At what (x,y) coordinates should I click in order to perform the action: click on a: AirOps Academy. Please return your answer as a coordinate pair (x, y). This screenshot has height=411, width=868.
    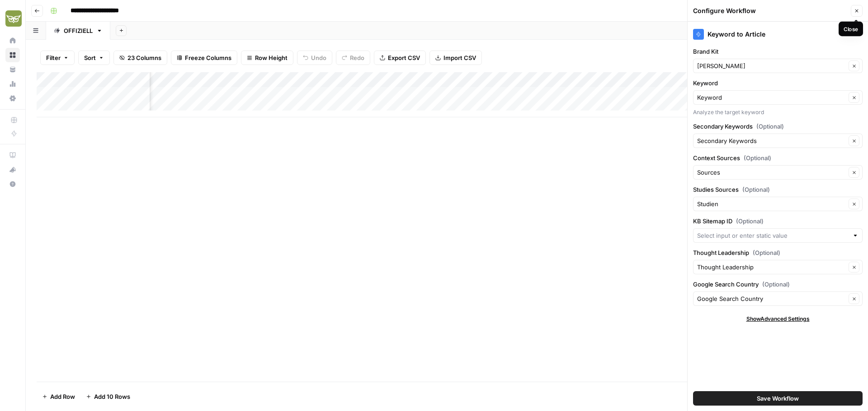
    Looking at the image, I should click on (13, 156).